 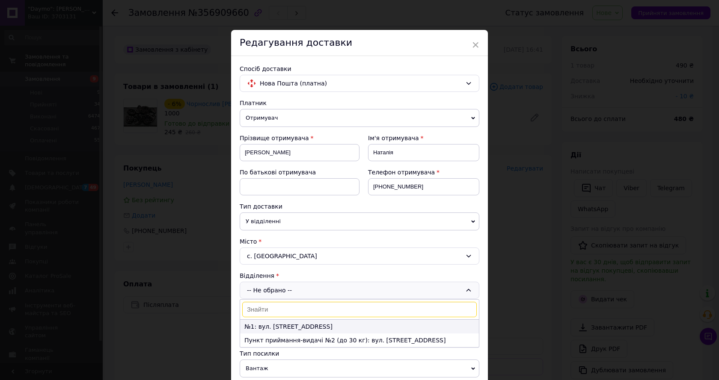 I want to click on span: Телефон отримувача, so click(x=401, y=172).